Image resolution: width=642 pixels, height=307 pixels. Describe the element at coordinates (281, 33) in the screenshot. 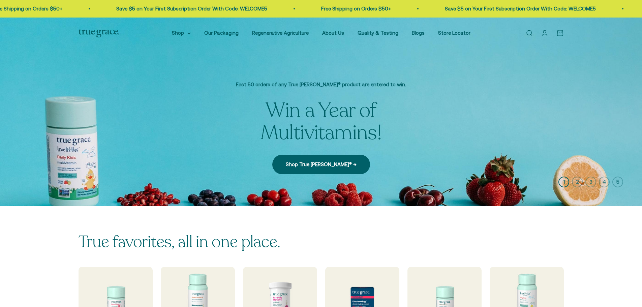

I see `a: Regenerative Agriculture` at that location.